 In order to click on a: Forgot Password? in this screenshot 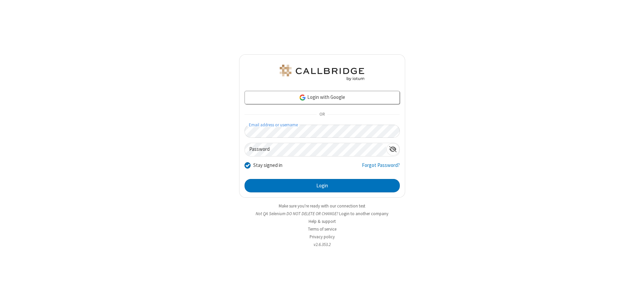, I will do `click(380, 168)`.